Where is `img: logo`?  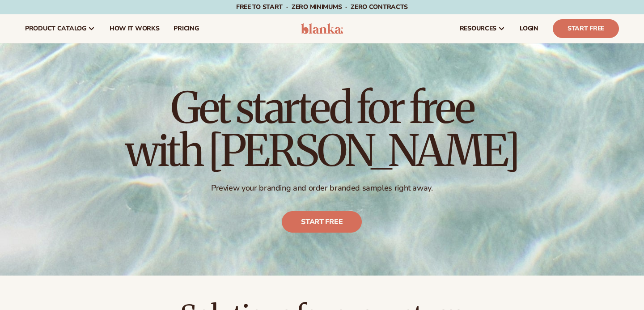 img: logo is located at coordinates (322, 29).